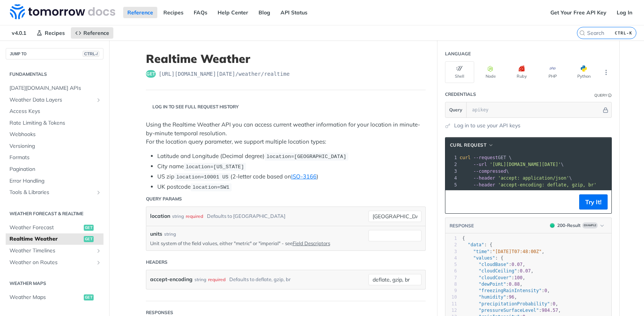 This screenshot has height=316, width=644. I want to click on button: Query, so click(456, 110).